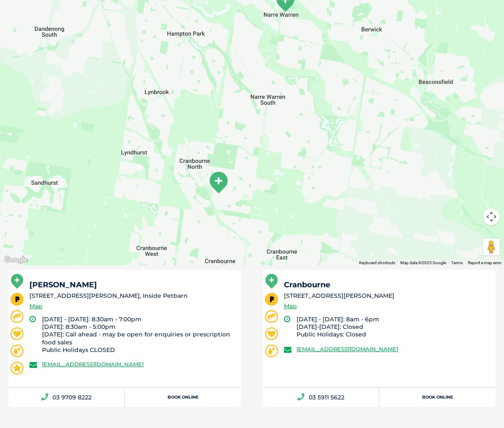 This screenshot has width=504, height=428. Describe the element at coordinates (492, 247) in the screenshot. I see `button: Drag Pegman onto the map to open Street View` at that location.